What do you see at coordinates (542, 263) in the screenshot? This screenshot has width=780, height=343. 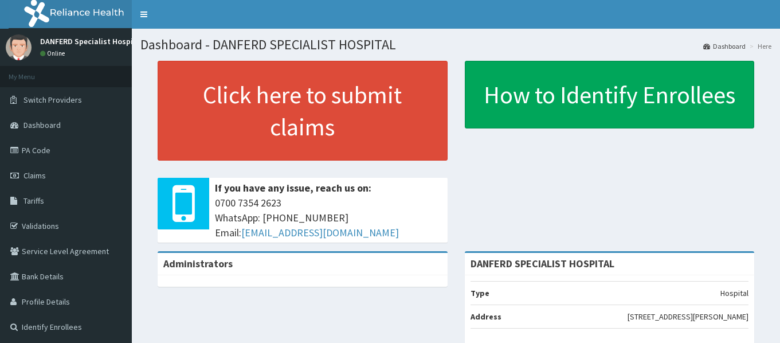 I see `strong: DANFERD SPECIALIST HOSPITAL` at bounding box center [542, 263].